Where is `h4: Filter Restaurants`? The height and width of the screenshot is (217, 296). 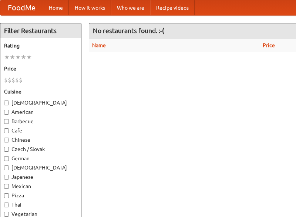 h4: Filter Restaurants is located at coordinates (41, 31).